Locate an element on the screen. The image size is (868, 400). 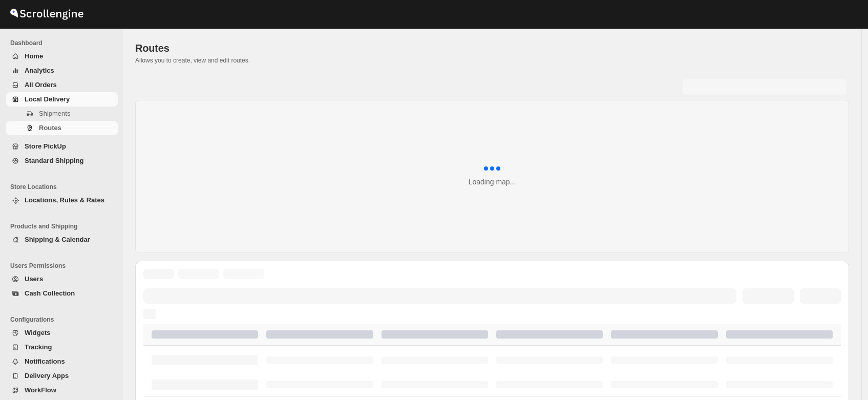
div: Loading map... is located at coordinates (492, 182).